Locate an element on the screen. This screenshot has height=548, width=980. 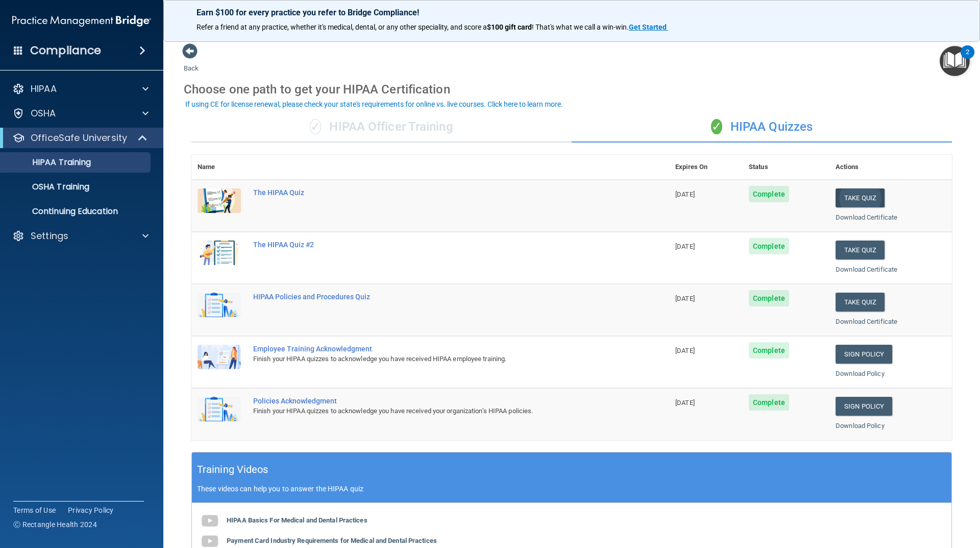
div: The HIPAA Quiz #2 is located at coordinates (436, 244).